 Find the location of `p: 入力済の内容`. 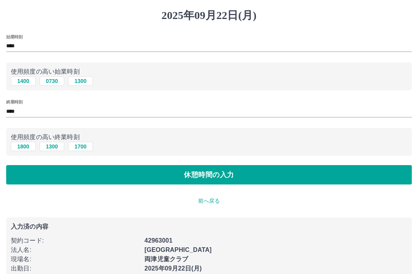

p: 入力済の内容 is located at coordinates (209, 227).